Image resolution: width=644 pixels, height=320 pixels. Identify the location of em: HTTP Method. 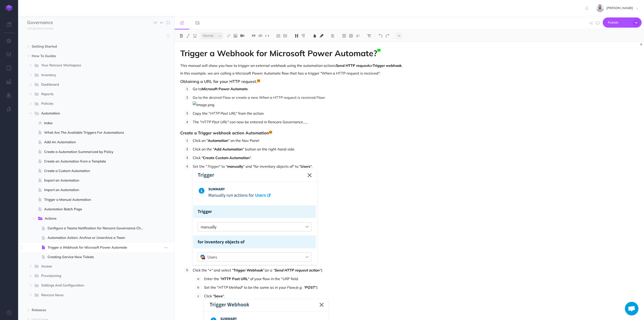
(230, 287).